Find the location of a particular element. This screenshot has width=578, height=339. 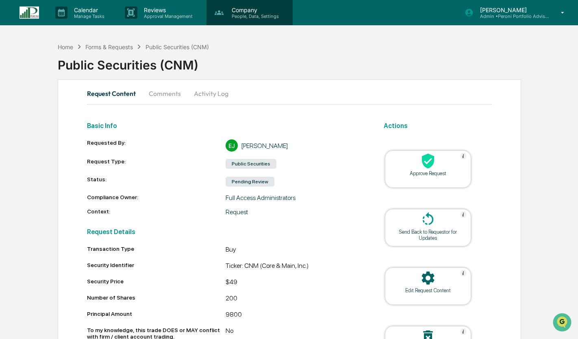

p: Calendar is located at coordinates (88, 10).